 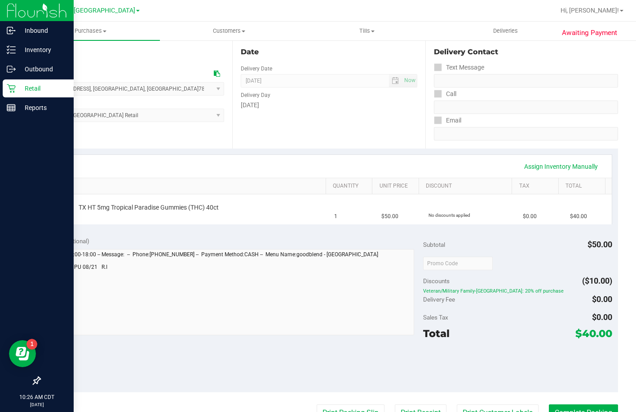 I want to click on p: 10:26 AM CDT, so click(x=37, y=397).